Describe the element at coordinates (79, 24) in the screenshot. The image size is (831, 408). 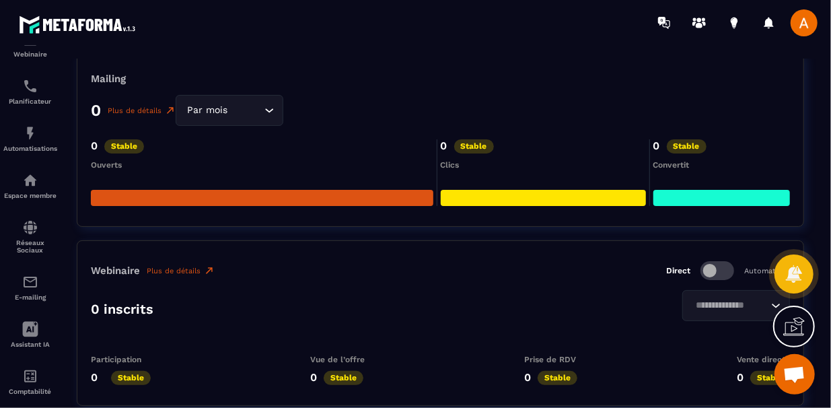
I see `img: logo` at that location.